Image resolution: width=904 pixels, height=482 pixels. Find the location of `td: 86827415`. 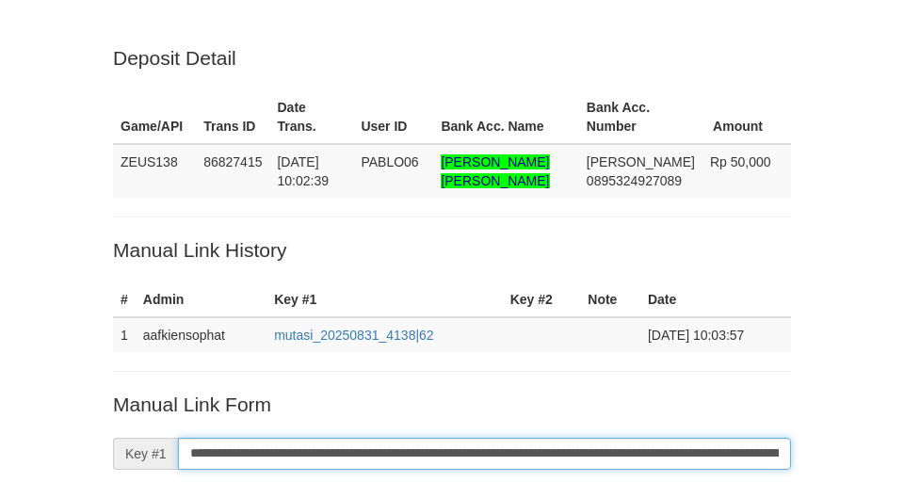

td: 86827415 is located at coordinates (233, 170).